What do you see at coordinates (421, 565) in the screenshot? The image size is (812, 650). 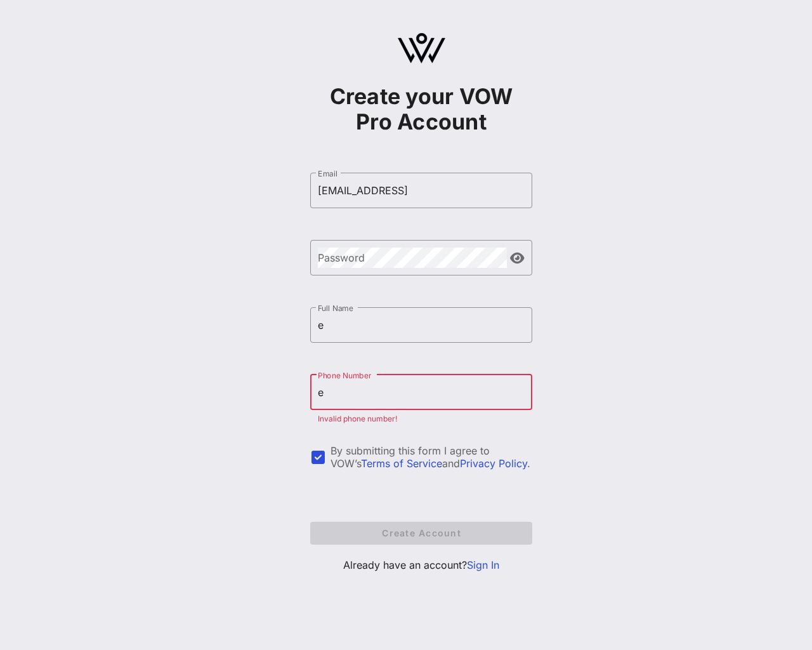 I see `p: Already have an account?` at bounding box center [421, 565].